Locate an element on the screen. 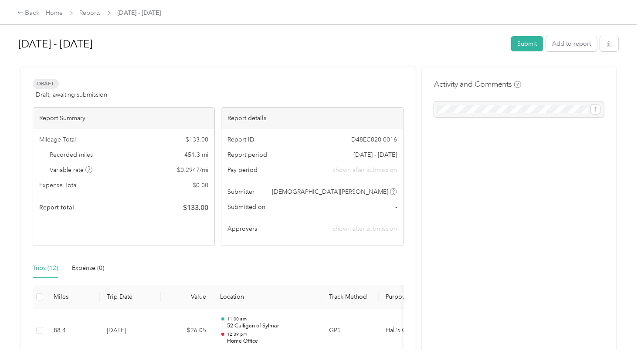  span: Approvers is located at coordinates (242, 228).